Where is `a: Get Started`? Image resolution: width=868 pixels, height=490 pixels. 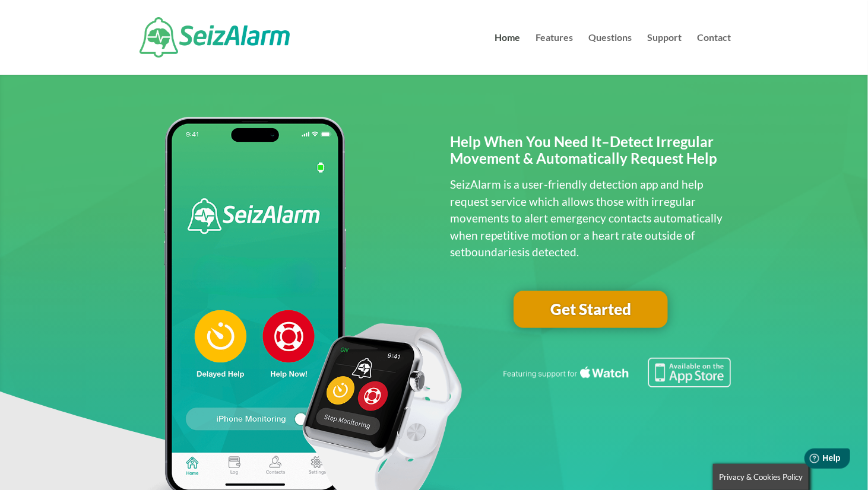 a: Get Started is located at coordinates (591, 310).